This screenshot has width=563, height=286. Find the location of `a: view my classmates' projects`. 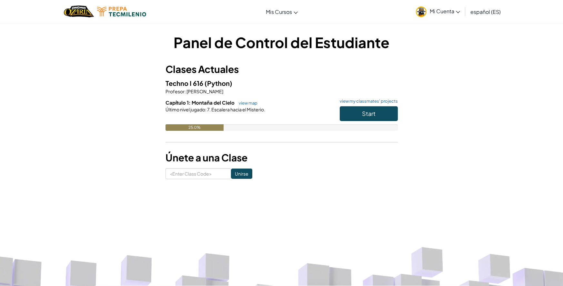

a: view my classmates' projects is located at coordinates (367, 101).